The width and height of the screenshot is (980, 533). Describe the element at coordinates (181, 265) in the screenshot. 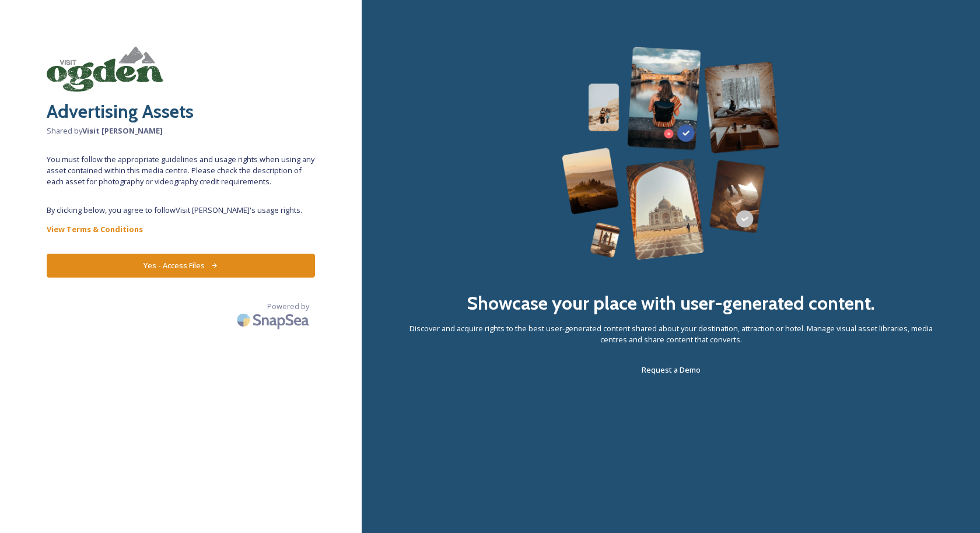

I see `button: Yes - Access Files` at that location.